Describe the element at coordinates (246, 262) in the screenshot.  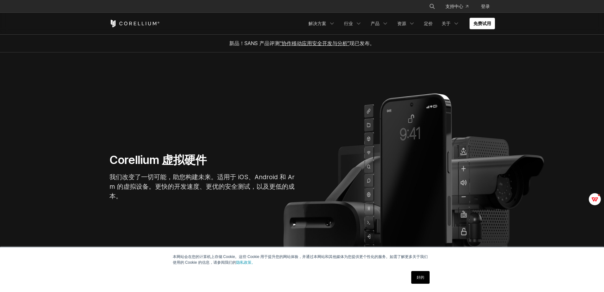
I see `a: 隐私政策。` at that location.